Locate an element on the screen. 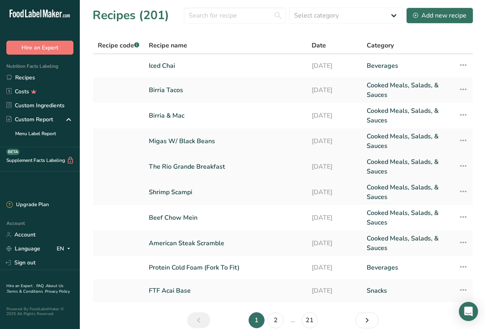 The height and width of the screenshot is (329, 486). span: Category is located at coordinates (380, 45).